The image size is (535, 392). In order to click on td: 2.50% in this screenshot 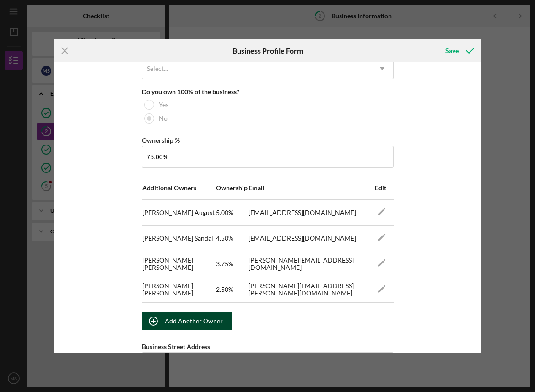, I will do `click(232, 290)`.